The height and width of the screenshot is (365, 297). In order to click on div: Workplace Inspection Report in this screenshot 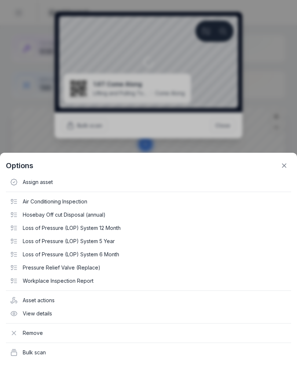, I will do `click(149, 281)`.